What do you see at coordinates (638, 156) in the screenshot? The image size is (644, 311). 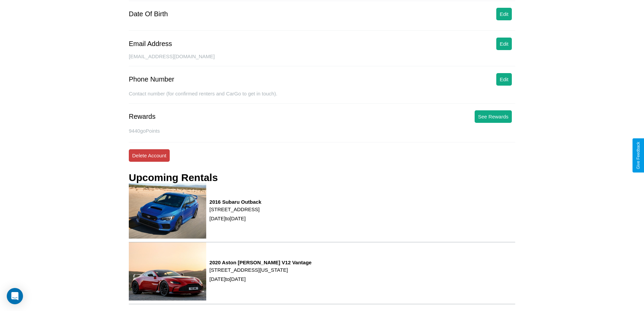 I see `div: Give Feedback` at bounding box center [638, 156].